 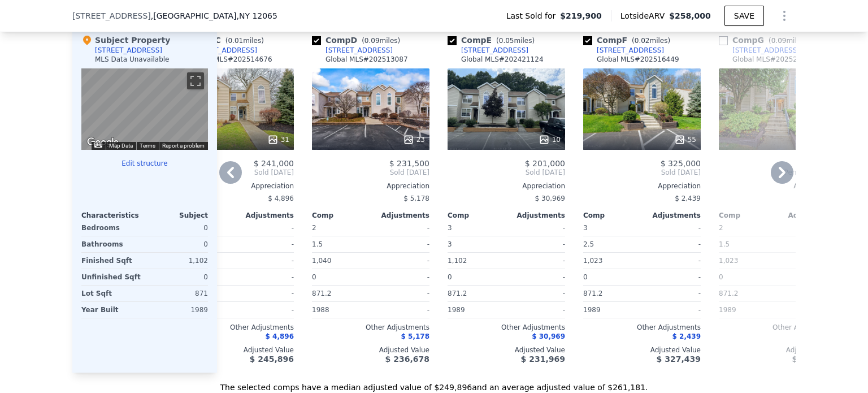 I want to click on span: $258,000, so click(x=690, y=16).